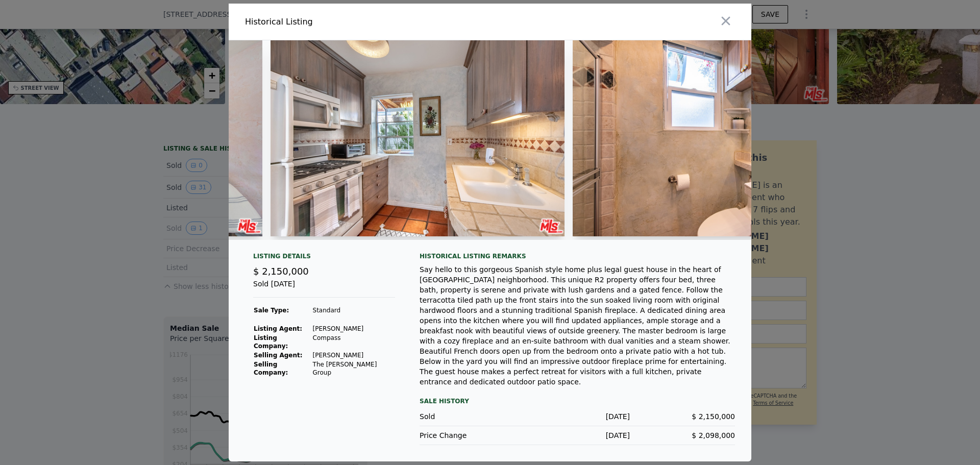  What do you see at coordinates (366, 22) in the screenshot?
I see `div: Historical Listing` at bounding box center [366, 22].